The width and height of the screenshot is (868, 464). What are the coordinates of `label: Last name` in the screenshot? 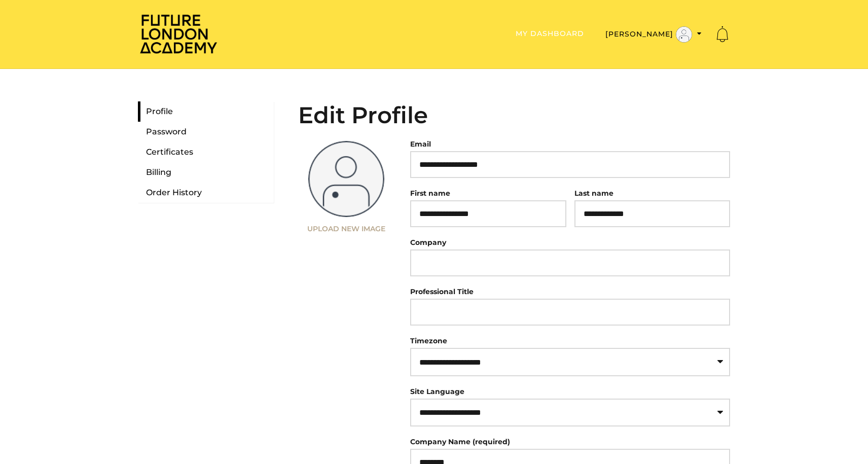 It's located at (594, 193).